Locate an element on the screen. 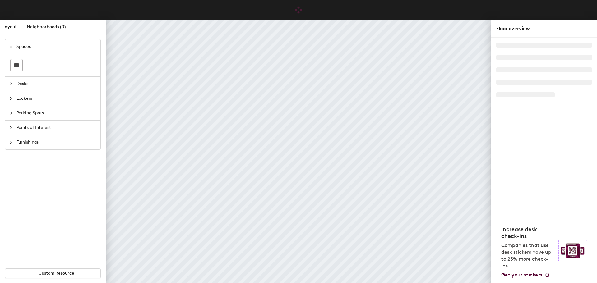 The width and height of the screenshot is (597, 283). span: Furnishings is located at coordinates (57, 143).